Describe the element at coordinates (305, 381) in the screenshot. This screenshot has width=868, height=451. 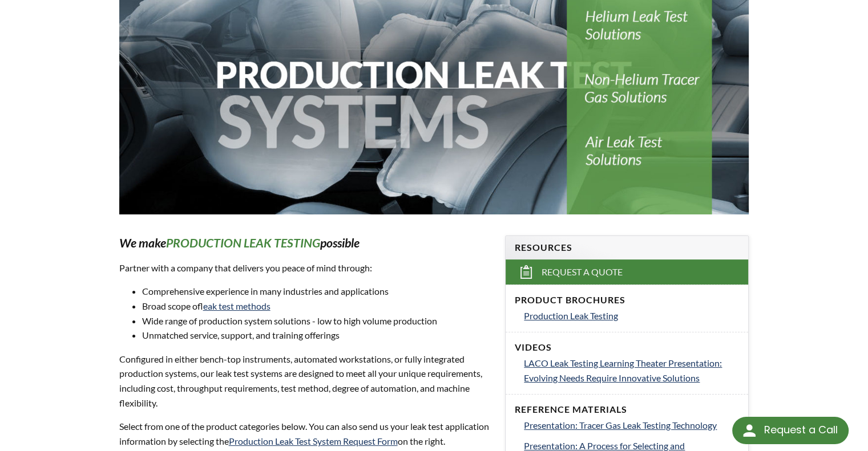
I see `p: Configured in either bench-top instruments, automated workstations, or fully integrated productio...` at that location.